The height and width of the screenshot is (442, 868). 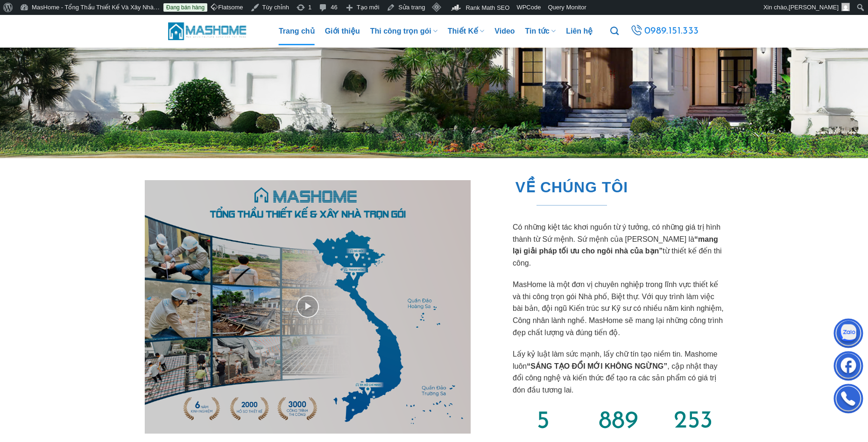 What do you see at coordinates (308, 307) in the screenshot?
I see `a: Về Mashome` at bounding box center [308, 307].